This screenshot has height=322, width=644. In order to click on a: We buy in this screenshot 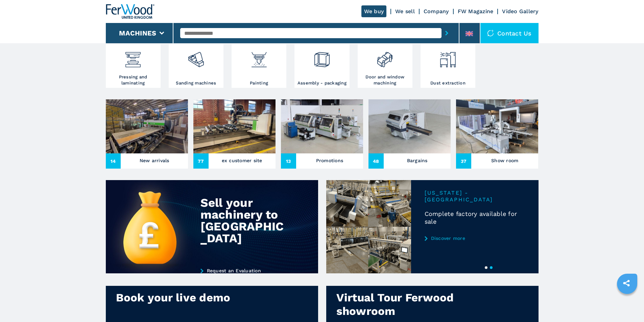, I will do `click(374, 11)`.